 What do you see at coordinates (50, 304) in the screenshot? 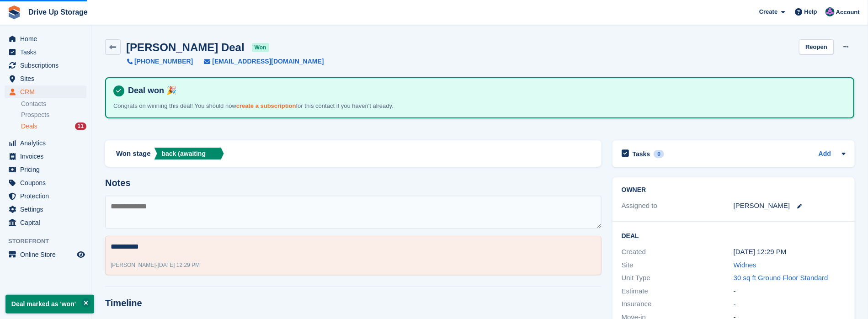
I see `p: Deal marked as 'won'` at bounding box center [50, 304].